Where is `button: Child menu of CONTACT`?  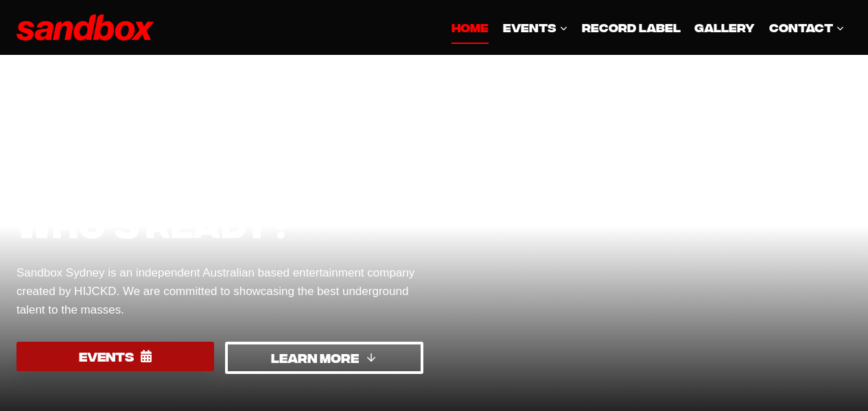
button: Child menu of CONTACT is located at coordinates (806, 28).